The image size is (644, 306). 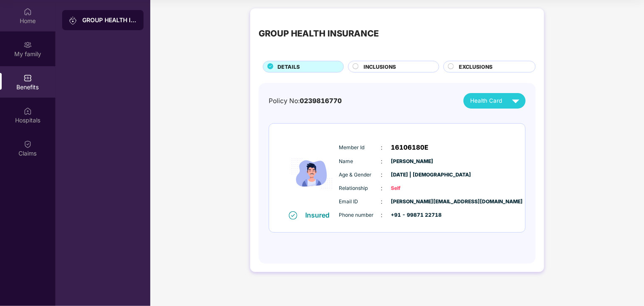 I want to click on span: 0239816770, so click(x=321, y=101).